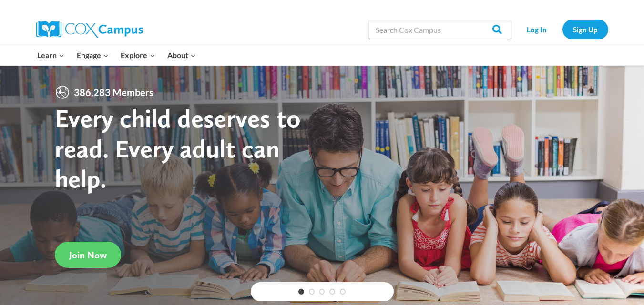 Image resolution: width=644 pixels, height=305 pixels. Describe the element at coordinates (50, 55) in the screenshot. I see `span: Learn` at that location.